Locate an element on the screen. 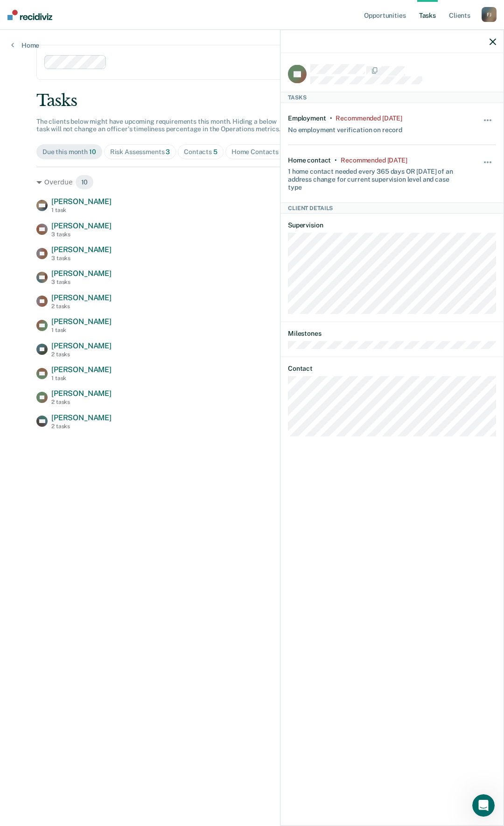  div: Risk Assessments is located at coordinates (140, 152).